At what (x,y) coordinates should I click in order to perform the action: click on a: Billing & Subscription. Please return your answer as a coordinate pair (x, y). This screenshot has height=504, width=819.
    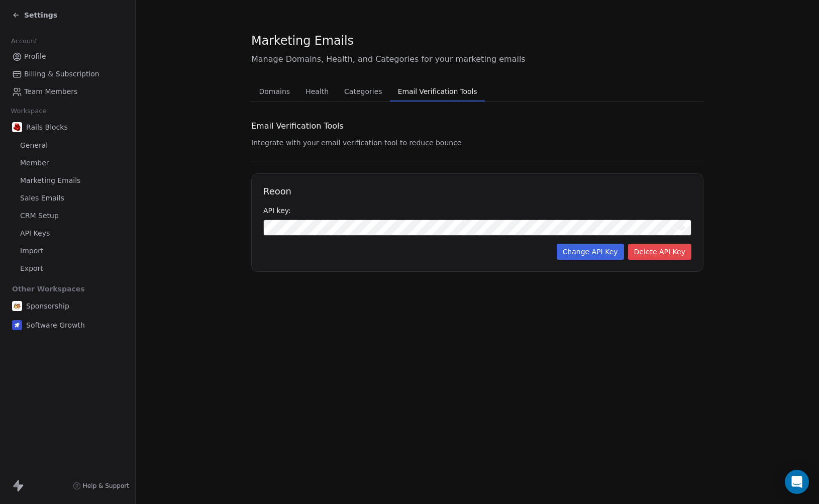
    Looking at the image, I should click on (68, 74).